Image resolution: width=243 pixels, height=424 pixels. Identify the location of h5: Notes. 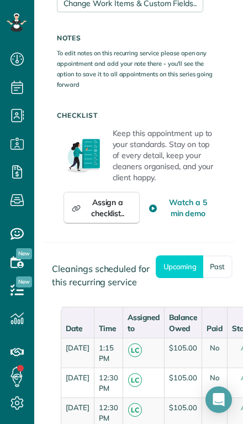
(139, 38).